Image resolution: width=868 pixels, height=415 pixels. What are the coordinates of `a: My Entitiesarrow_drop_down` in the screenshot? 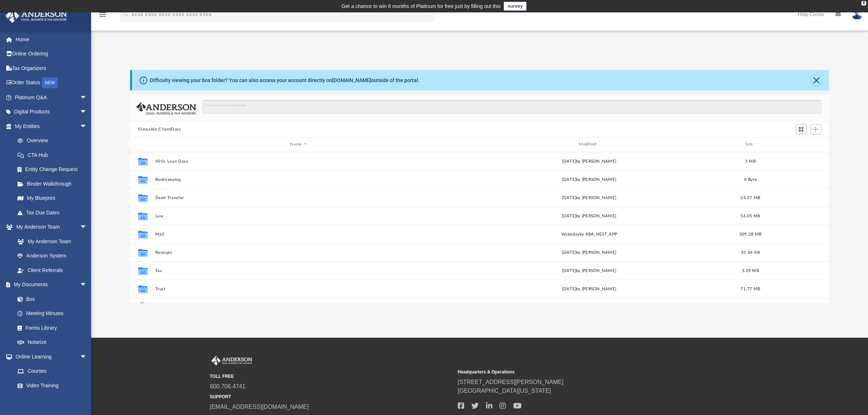 It's located at (52, 127).